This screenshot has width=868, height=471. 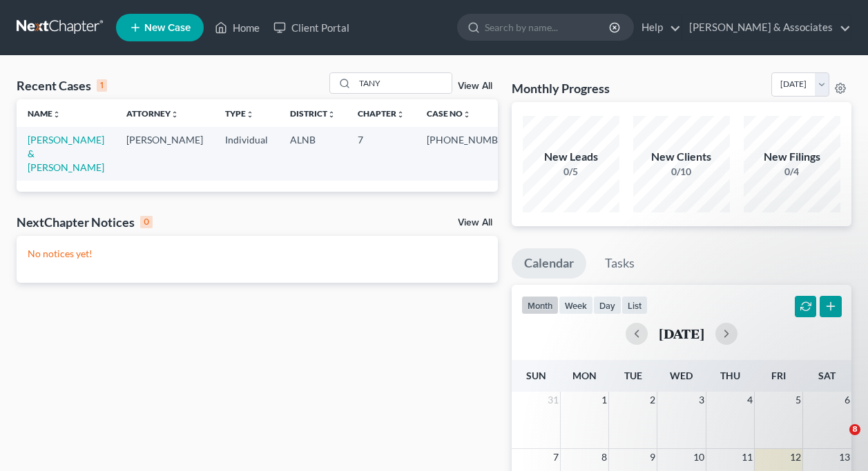 What do you see at coordinates (313, 154) in the screenshot?
I see `td: ALNB` at bounding box center [313, 154].